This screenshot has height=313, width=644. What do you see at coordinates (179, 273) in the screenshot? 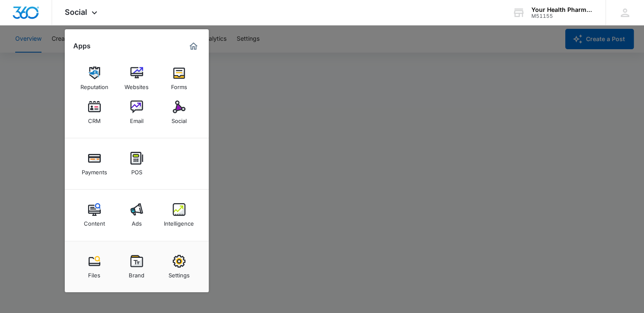
I see `div: Settings` at bounding box center [179, 273].